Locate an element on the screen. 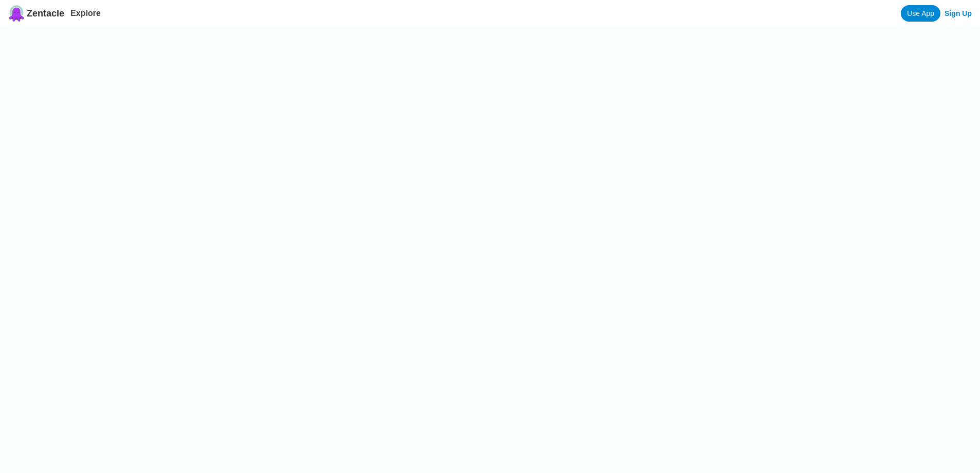 The height and width of the screenshot is (473, 980). img: Zentacle logo is located at coordinates (17, 13).